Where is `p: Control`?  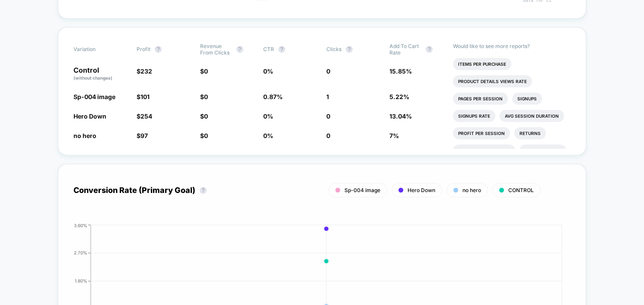 p: Control is located at coordinates (101, 74).